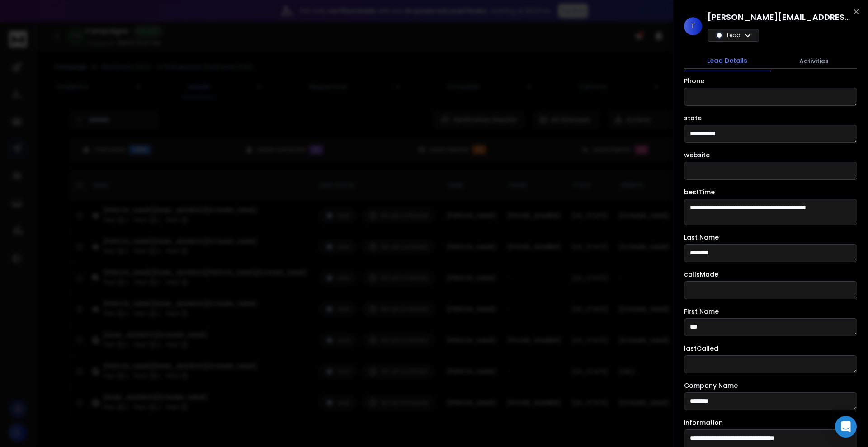  What do you see at coordinates (733, 35) in the screenshot?
I see `p: Lead` at bounding box center [733, 35].